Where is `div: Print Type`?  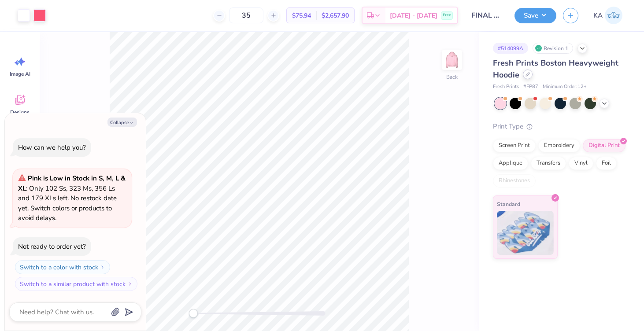
div: Print Type is located at coordinates (559, 127).